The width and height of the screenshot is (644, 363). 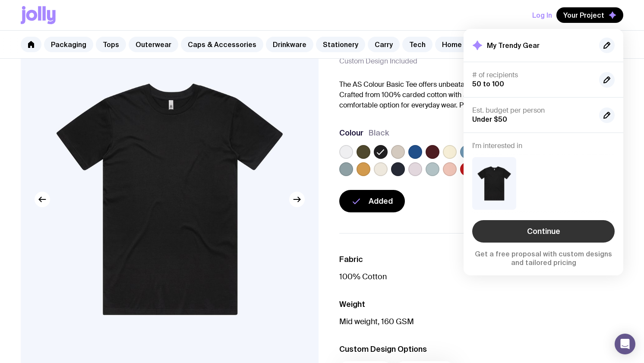 What do you see at coordinates (481, 95) in the screenshot?
I see `p: The AS Colour Basic Tee offers unbeatable value without compromising on quality. Crafted from 100...` at bounding box center [481, 95].